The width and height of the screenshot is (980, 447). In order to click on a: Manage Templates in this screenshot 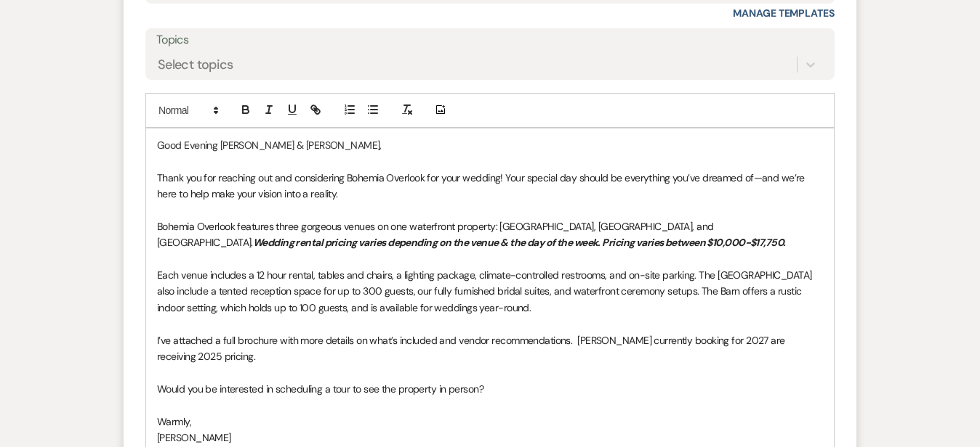, I will do `click(783, 14)`.